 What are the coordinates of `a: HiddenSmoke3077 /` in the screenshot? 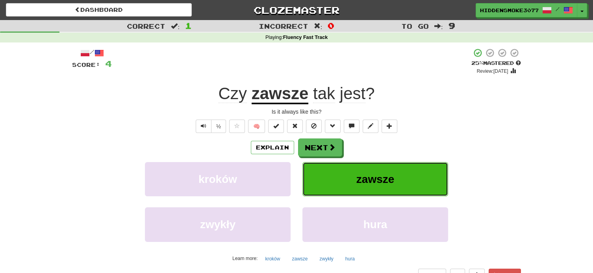 It's located at (526, 10).